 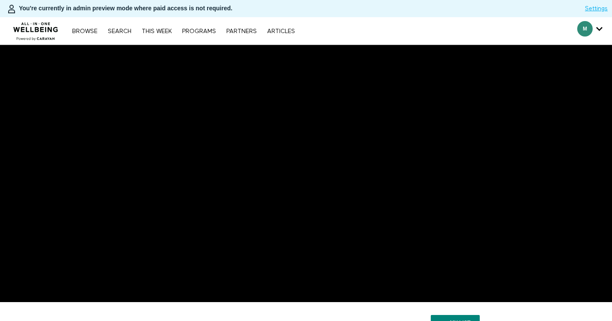 I want to click on a: PARTNERS, so click(x=241, y=31).